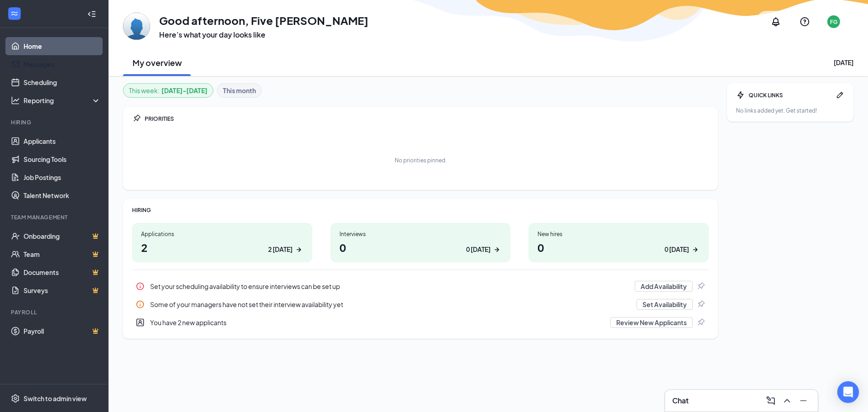  I want to click on h3: Here’s what your day looks like, so click(263, 35).